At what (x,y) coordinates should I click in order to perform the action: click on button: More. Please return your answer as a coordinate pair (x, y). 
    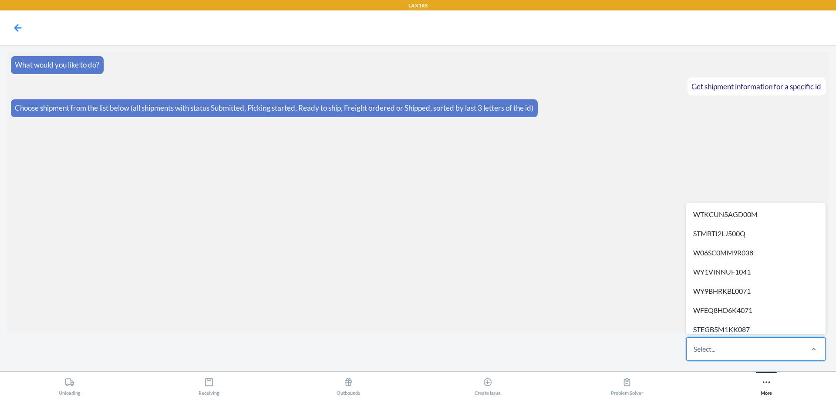
    Looking at the image, I should click on (766, 383).